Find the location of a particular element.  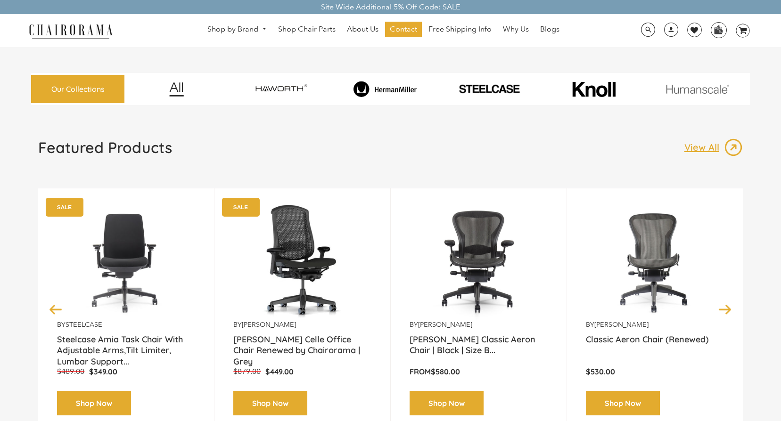

span: $489.00 is located at coordinates (71, 371).